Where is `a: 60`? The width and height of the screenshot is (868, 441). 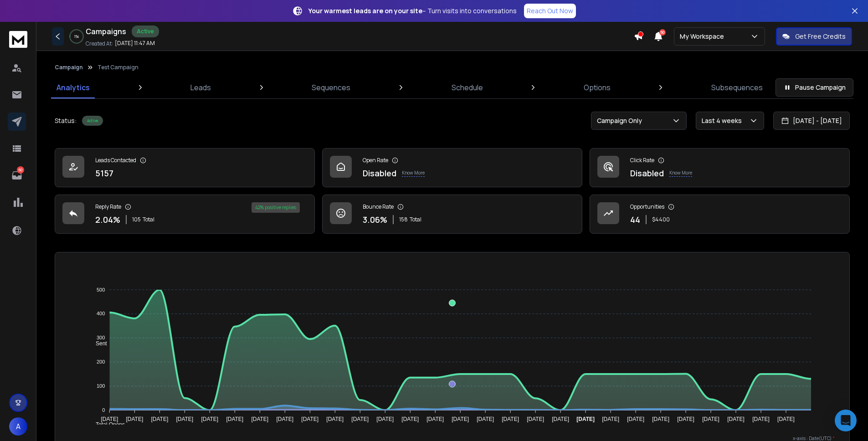 a: 60 is located at coordinates (17, 175).